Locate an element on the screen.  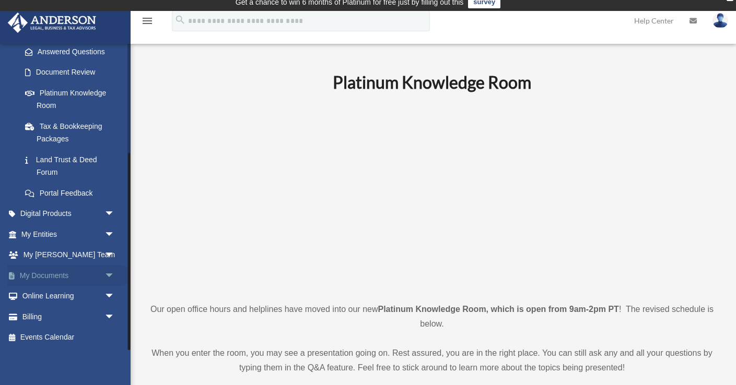
b: Platinum Knowledge Room is located at coordinates (432, 82).